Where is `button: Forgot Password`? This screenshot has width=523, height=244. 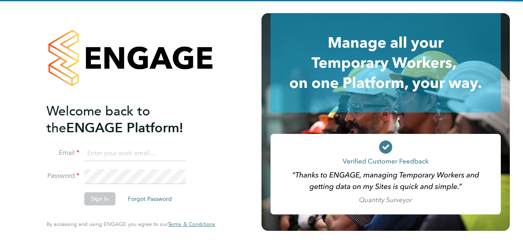
button: Forgot Password is located at coordinates (150, 199).